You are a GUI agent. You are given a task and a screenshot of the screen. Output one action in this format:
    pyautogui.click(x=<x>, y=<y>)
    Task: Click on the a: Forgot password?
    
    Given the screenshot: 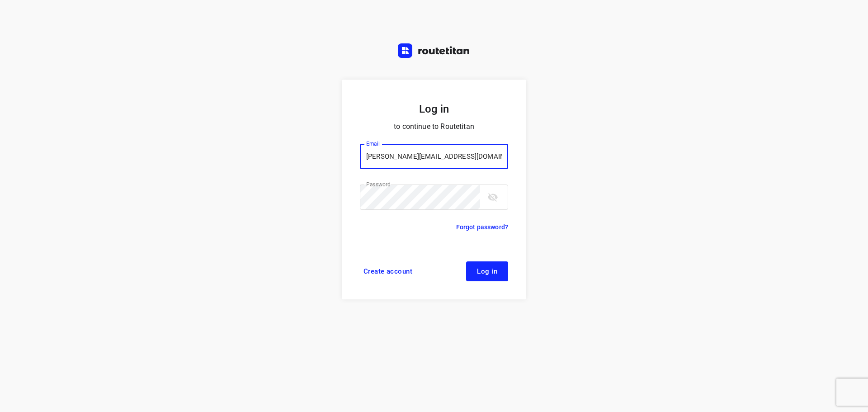 What is the action you would take?
    pyautogui.click(x=482, y=227)
    